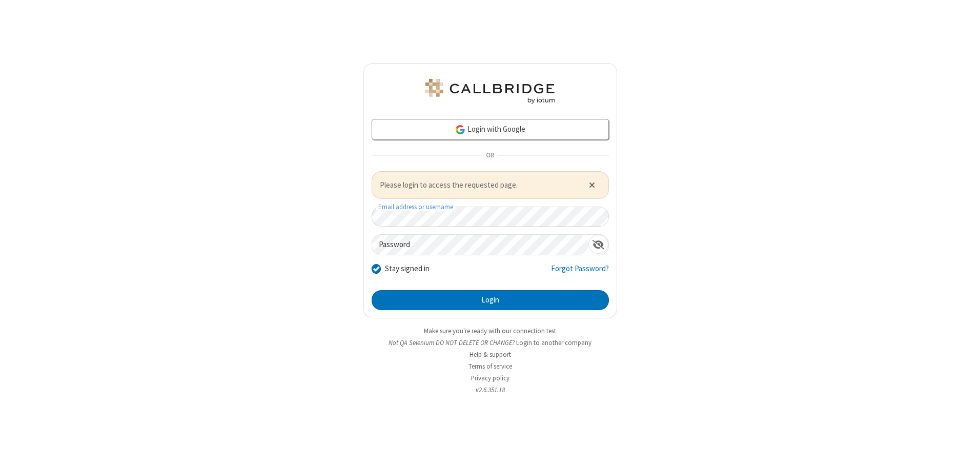 Image resolution: width=980 pixels, height=466 pixels. Describe the element at coordinates (490, 366) in the screenshot. I see `a: Terms of service` at that location.